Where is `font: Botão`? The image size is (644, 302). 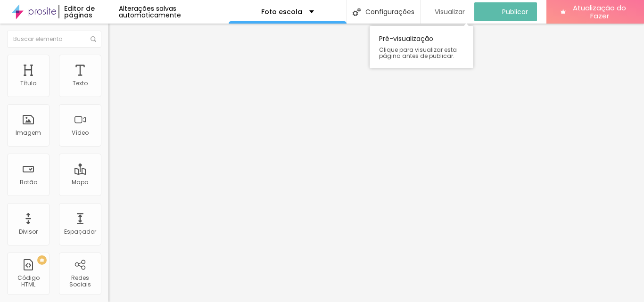
font: Botão is located at coordinates (28, 182).